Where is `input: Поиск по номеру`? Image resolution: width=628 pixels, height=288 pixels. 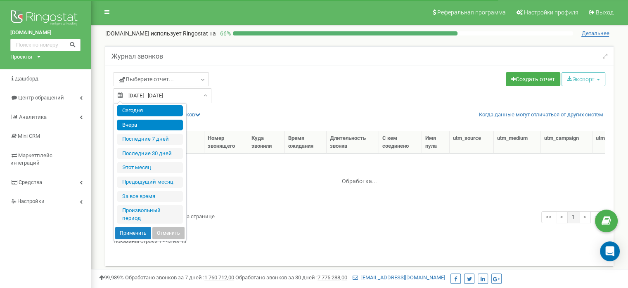 input: Поиск по номеру is located at coordinates (45, 45).